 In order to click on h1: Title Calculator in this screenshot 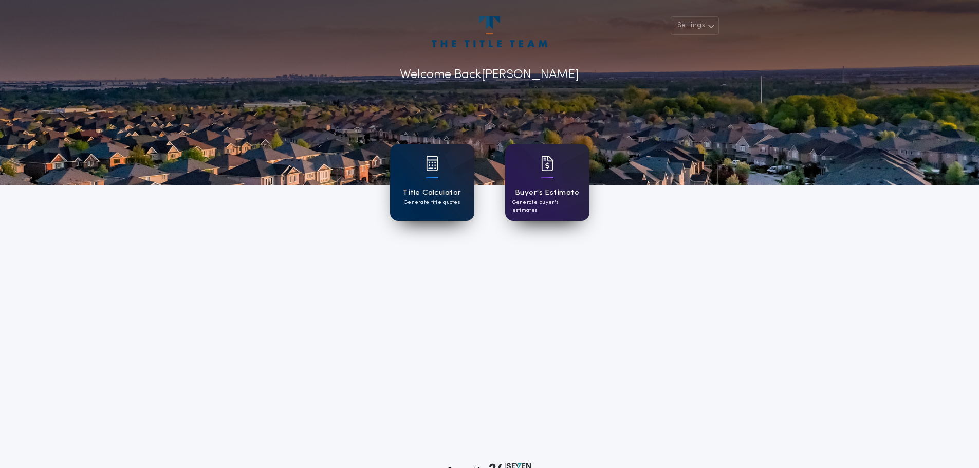, I will do `click(432, 193)`.